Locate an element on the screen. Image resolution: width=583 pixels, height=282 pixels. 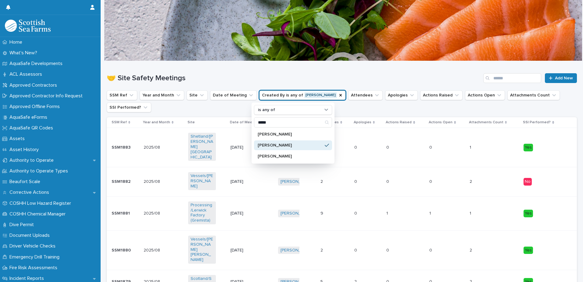
p: Asset History is located at coordinates (25, 150).